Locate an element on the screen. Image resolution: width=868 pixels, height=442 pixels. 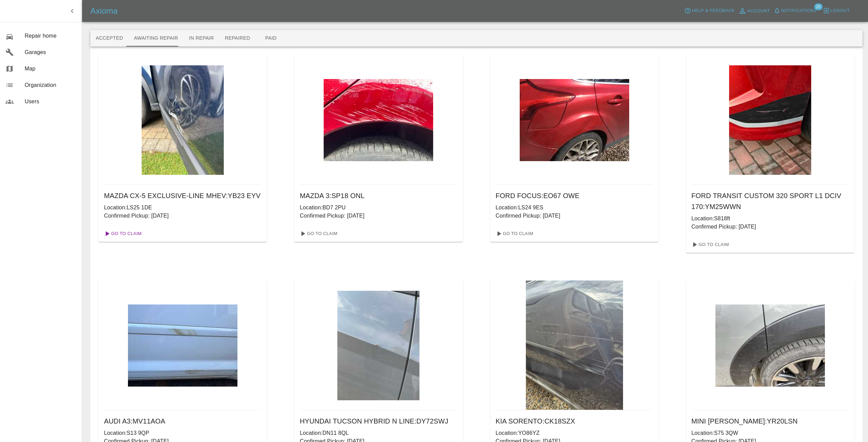
span: Garages is located at coordinates (51, 52).